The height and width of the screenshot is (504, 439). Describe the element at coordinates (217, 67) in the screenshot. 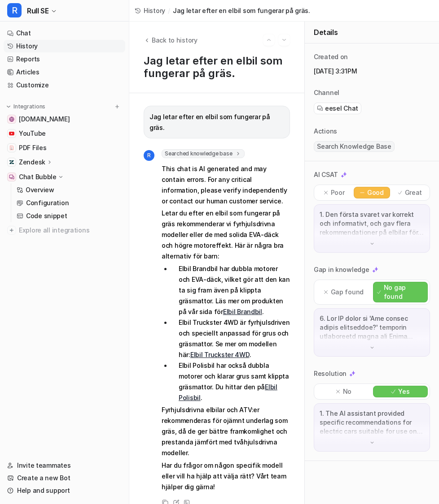

I see `h1: Jag letar efter en elbil som fungerar på gräs.` at that location.